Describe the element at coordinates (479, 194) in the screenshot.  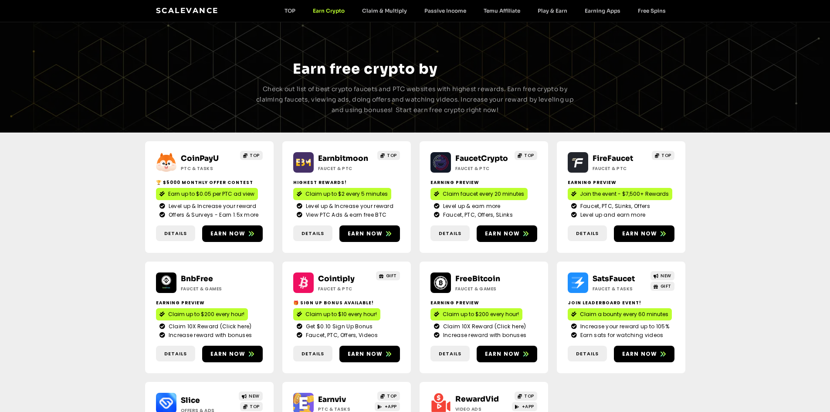
I see `a: Claim faucet every 20 minutes` at that location.